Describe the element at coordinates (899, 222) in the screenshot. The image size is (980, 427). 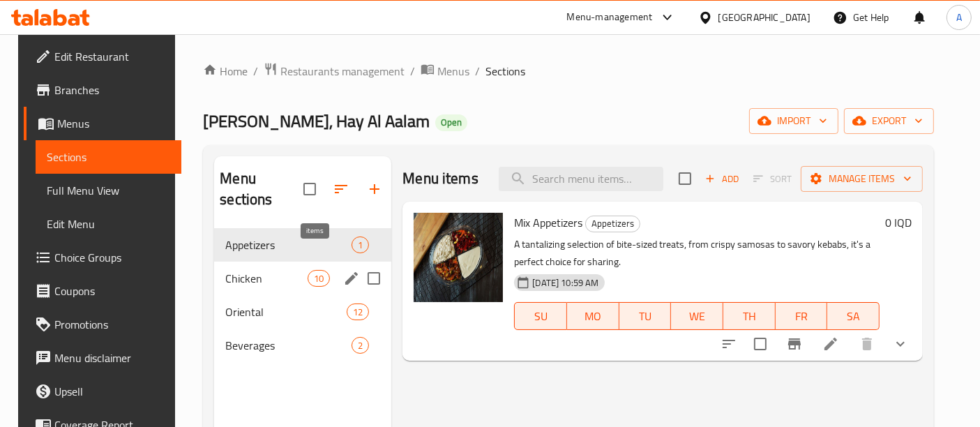
I see `h6: 0 IQD` at that location.